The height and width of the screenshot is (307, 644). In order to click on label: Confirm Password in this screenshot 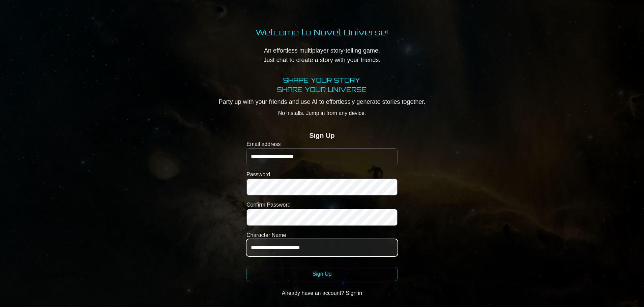, I will do `click(322, 205)`.